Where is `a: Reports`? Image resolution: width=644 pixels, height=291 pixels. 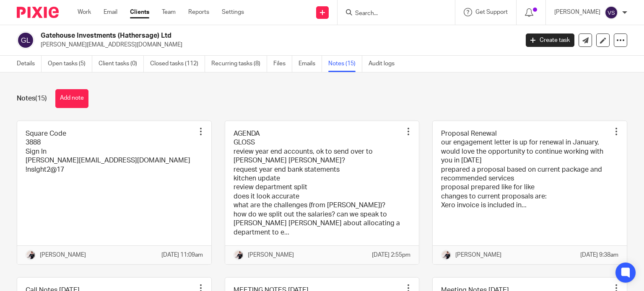
a: Reports is located at coordinates (199, 12).